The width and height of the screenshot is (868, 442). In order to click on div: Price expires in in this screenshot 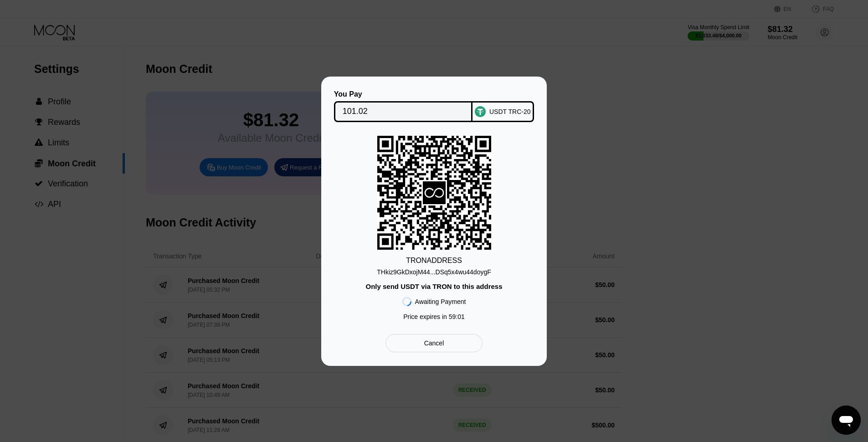, I will do `click(434, 317)`.